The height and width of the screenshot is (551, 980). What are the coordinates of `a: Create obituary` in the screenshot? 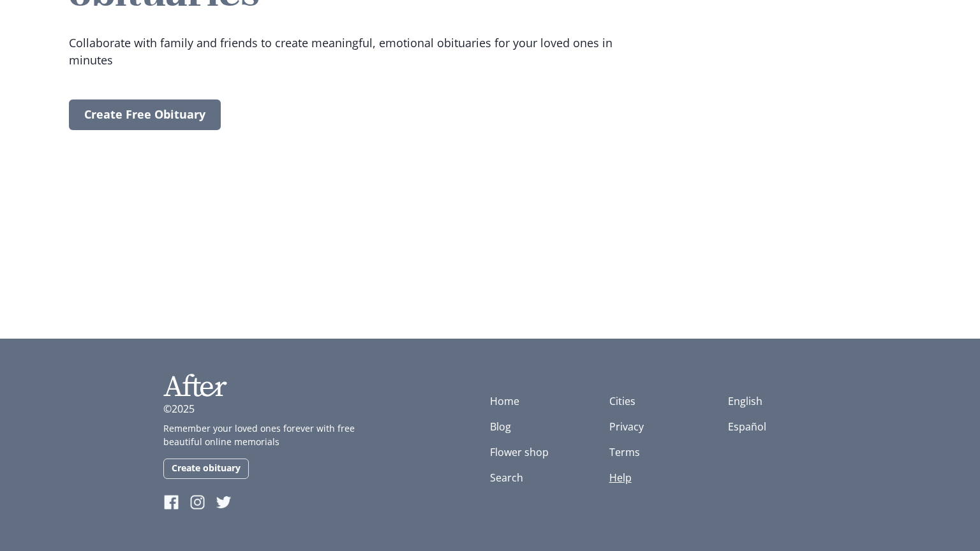 It's located at (206, 469).